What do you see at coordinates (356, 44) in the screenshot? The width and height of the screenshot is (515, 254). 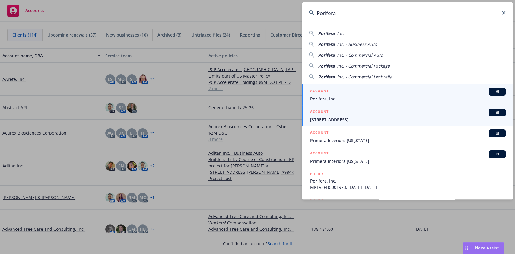 I see `span: , Inc. - Business Auto` at bounding box center [356, 44].